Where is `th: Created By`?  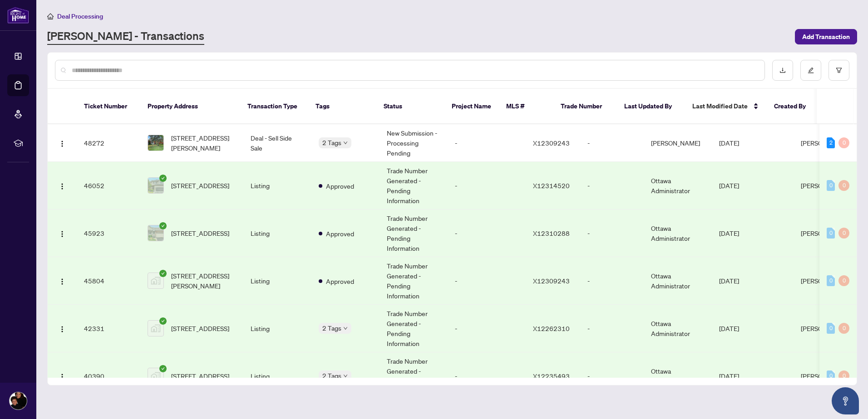 th: Created By is located at coordinates (794, 107).